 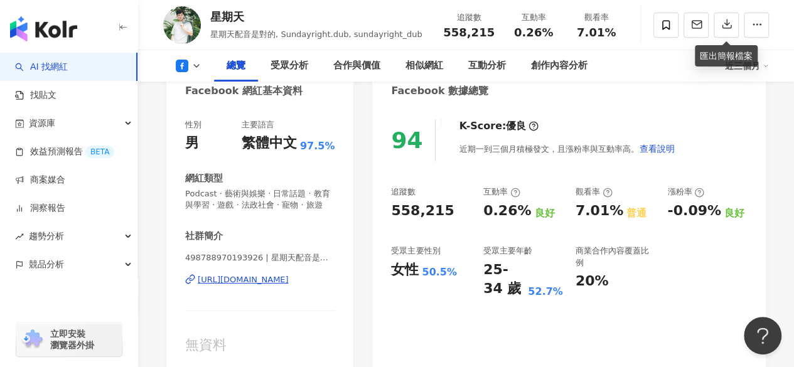 What do you see at coordinates (258, 125) in the screenshot?
I see `div: 主要語言` at bounding box center [258, 125].